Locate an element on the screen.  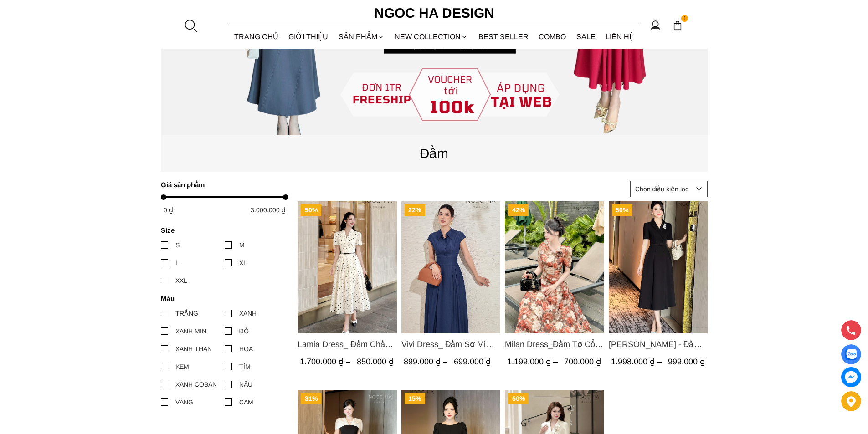
a: Product image - Irene Dress - Đầm Vest Dáng Xòe Kèm Đai D713 is located at coordinates (658, 267).